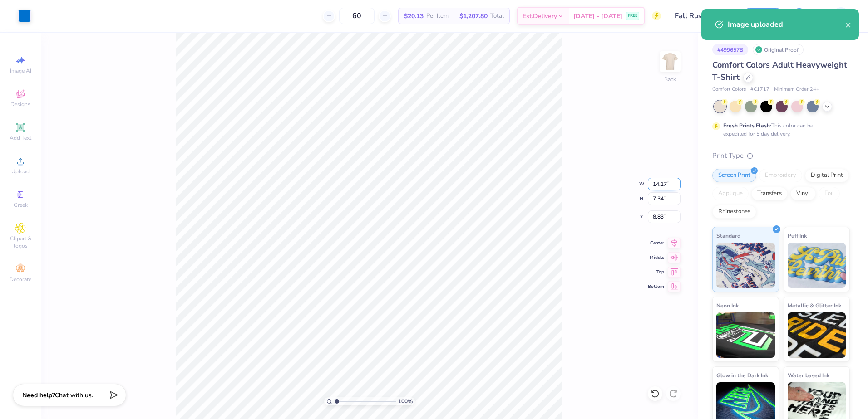 This screenshot has width=868, height=419. What do you see at coordinates (20, 205) in the screenshot?
I see `span: Greek` at bounding box center [20, 205].